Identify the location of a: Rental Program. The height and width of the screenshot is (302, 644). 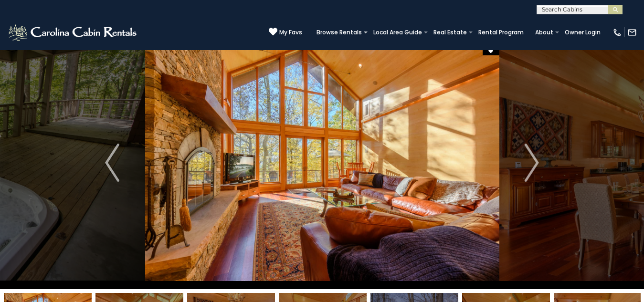
(500, 32).